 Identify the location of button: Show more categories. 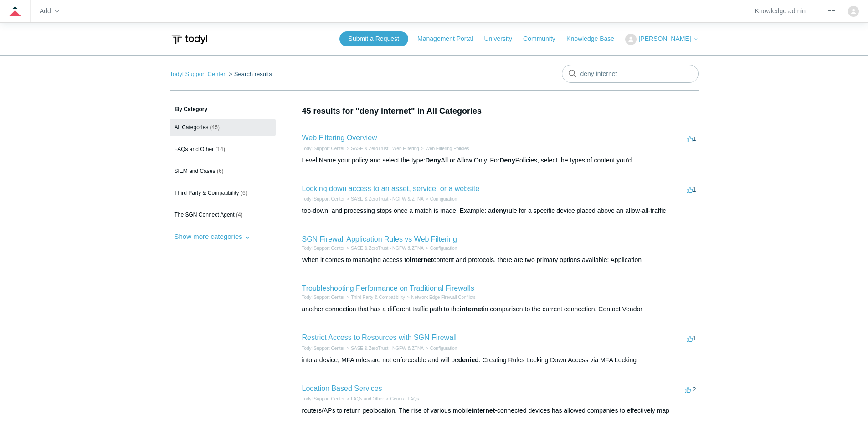
(212, 236).